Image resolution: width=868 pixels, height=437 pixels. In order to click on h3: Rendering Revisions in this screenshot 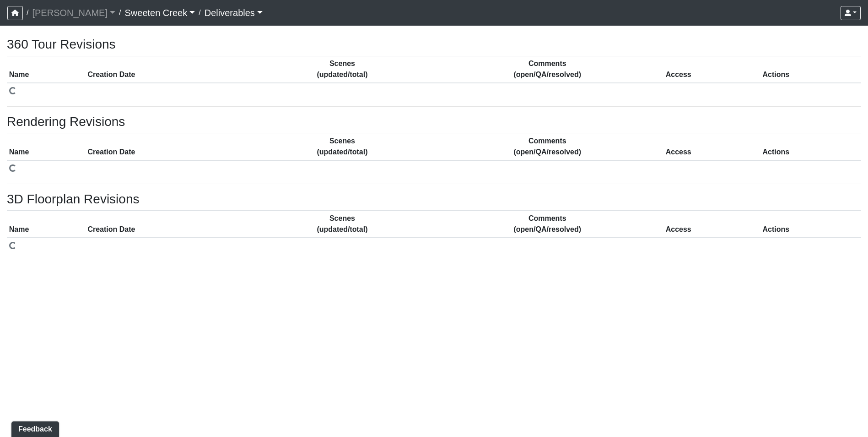, I will do `click(434, 122)`.